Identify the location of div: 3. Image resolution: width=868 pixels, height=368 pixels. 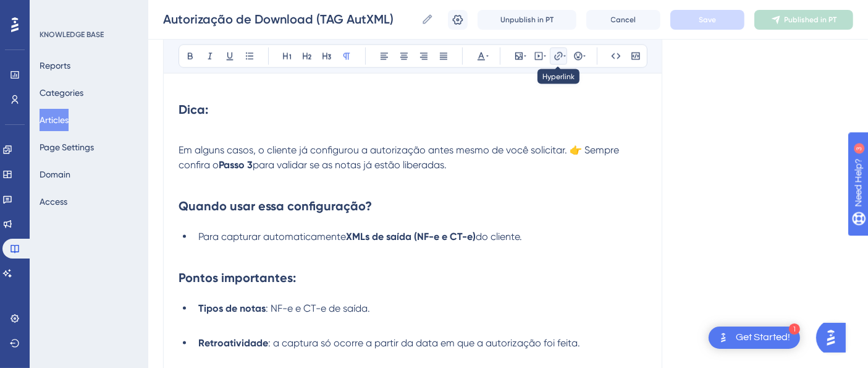
(88, 11).